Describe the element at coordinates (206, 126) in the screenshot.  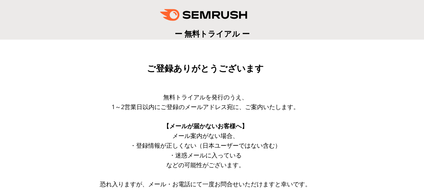
I see `span: 【メールが届かないお客様へ】` at that location.